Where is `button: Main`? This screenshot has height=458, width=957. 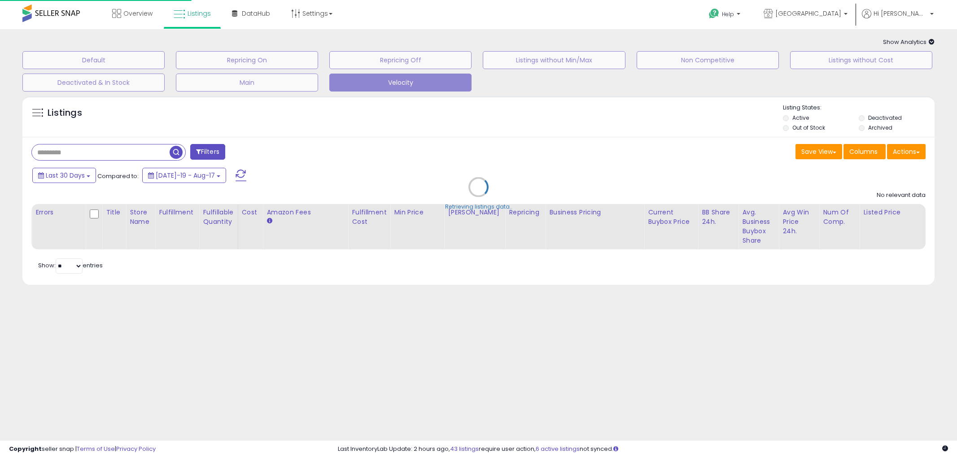 button: Main is located at coordinates (247, 83).